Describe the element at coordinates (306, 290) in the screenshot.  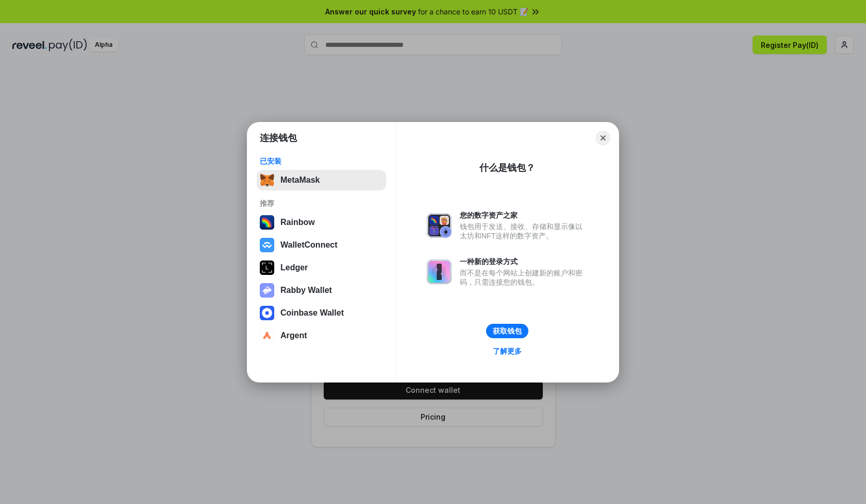
I see `div: Rabby Wallet` at that location.